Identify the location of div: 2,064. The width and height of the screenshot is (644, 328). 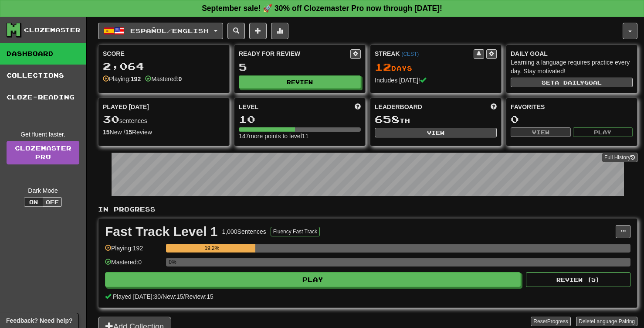
(164, 66).